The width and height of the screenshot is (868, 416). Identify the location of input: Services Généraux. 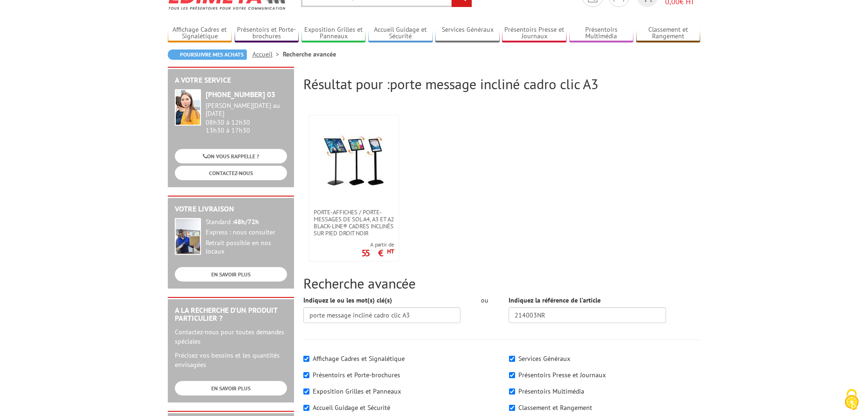
(512, 359).